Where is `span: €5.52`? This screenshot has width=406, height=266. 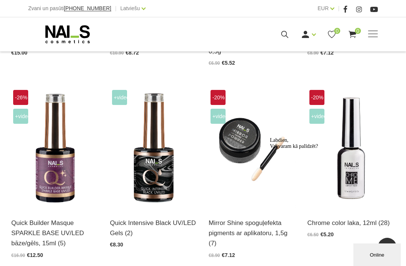
span: €5.52 is located at coordinates (228, 63).